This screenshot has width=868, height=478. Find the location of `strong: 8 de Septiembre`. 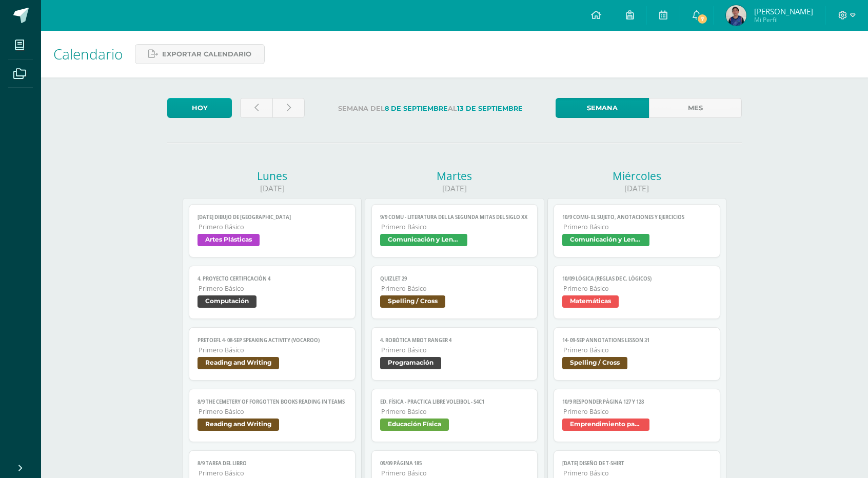

strong: 8 de Septiembre is located at coordinates (417, 108).